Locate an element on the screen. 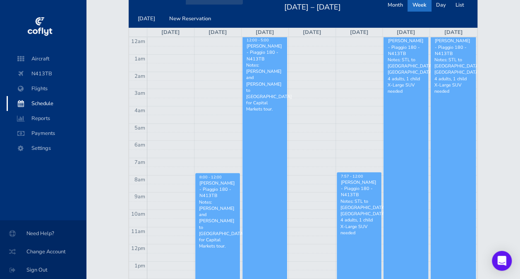 This screenshot has height=279, width=520. span: 10am is located at coordinates (138, 214).